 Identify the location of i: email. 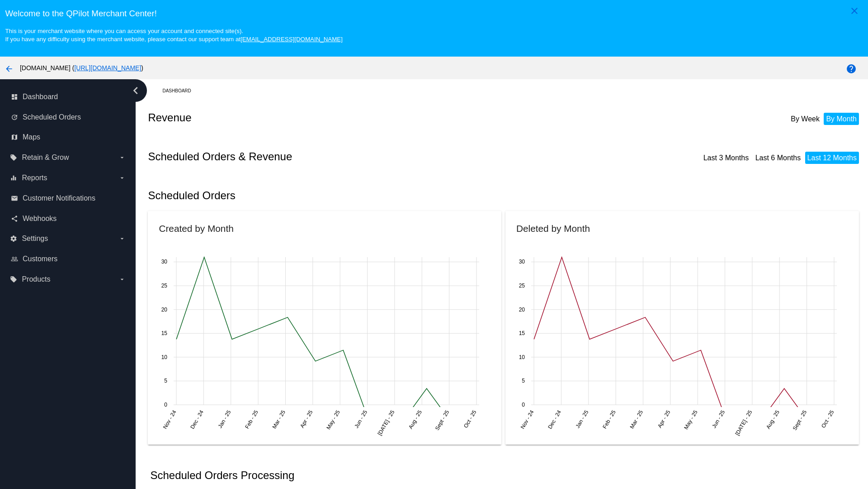
(15, 199).